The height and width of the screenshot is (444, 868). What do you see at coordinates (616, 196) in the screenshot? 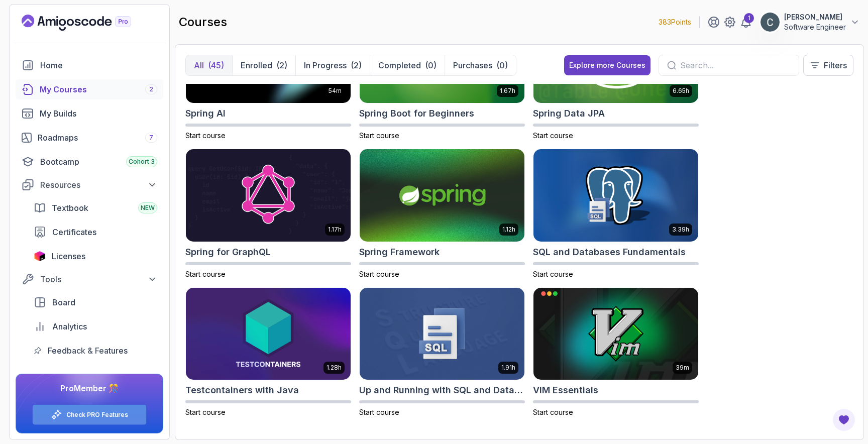
I see `img: SQL and Databases Fundamentals card` at bounding box center [616, 196].